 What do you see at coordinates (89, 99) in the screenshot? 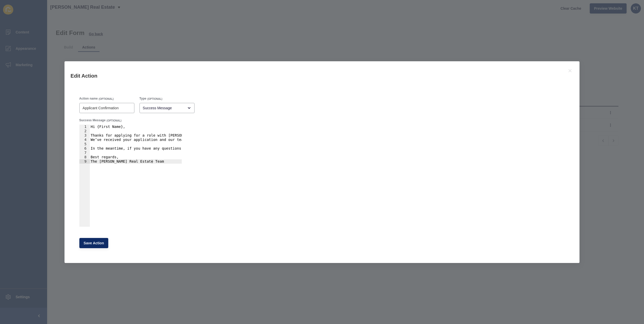
I see `label: Action name` at bounding box center [89, 99].